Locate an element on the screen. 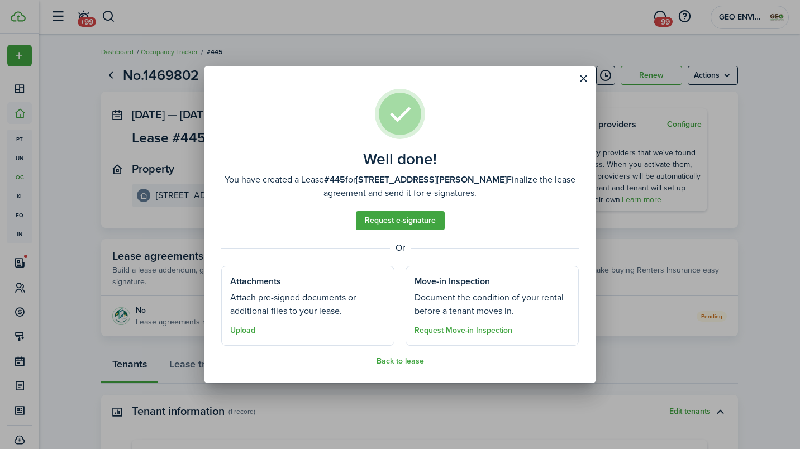  button: Close modal is located at coordinates (583, 79).